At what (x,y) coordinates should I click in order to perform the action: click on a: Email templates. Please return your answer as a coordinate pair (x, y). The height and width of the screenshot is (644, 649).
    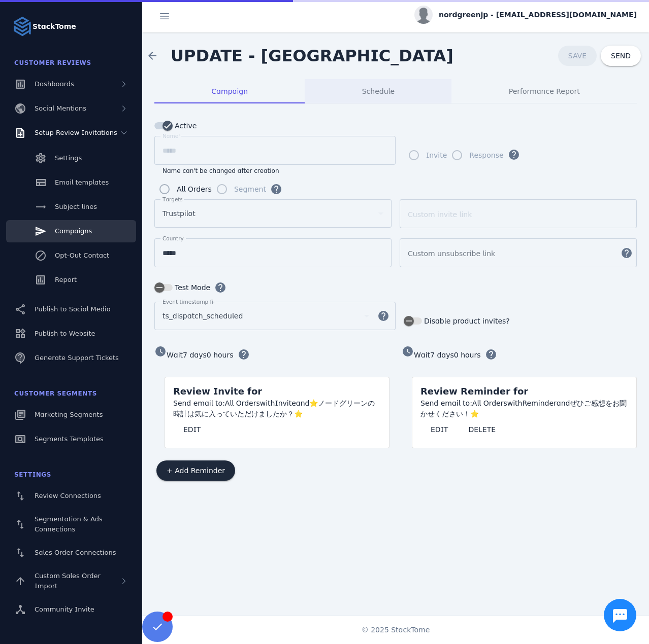
    Looking at the image, I should click on (71, 182).